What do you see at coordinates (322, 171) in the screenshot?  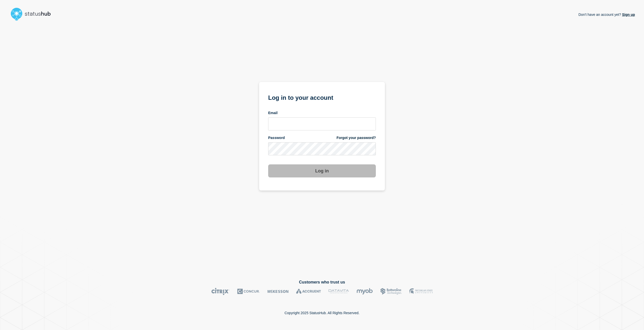 I see `button: Log in` at bounding box center [322, 171].